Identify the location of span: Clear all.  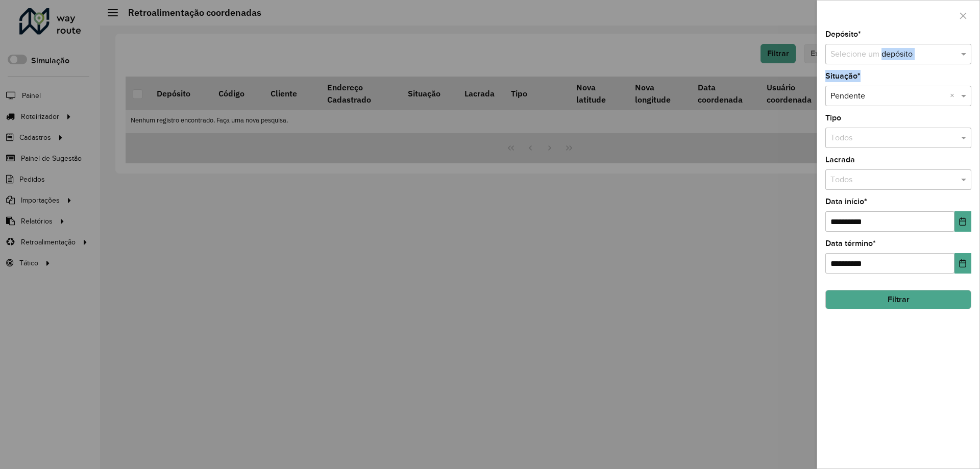
(954, 96).